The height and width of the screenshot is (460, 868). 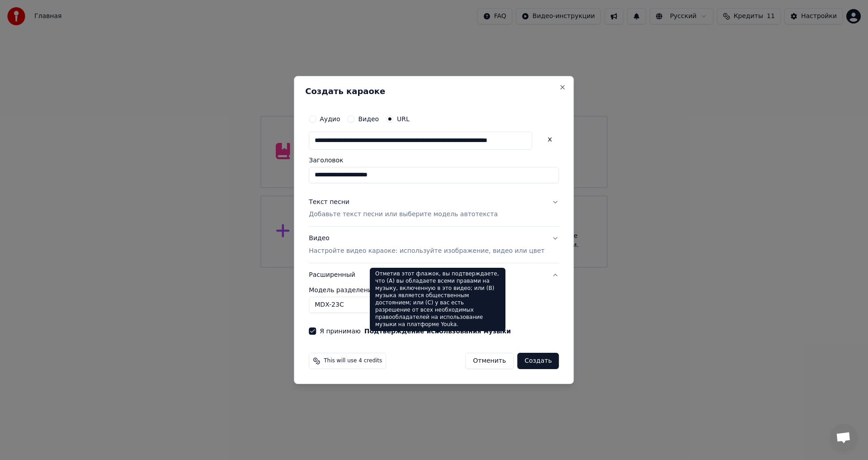 What do you see at coordinates (437, 299) in the screenshot?
I see `div: Отметив этот флажок, вы подтверждаете, что (A) вы обладаете всеми правами на музыку, включенную в...` at bounding box center [437, 299].